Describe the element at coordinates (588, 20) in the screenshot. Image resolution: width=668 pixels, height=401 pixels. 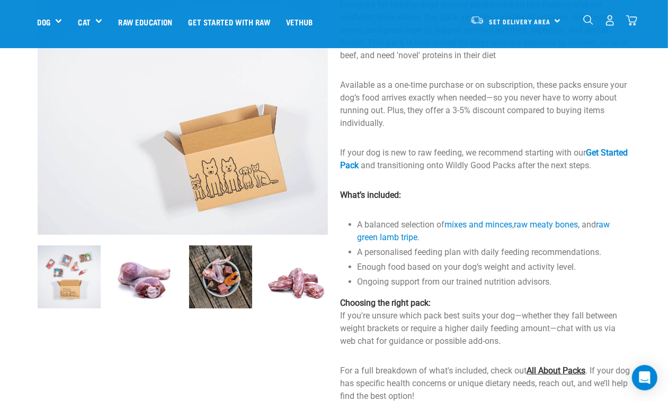
I see `img: home-icon-1@2x.png` at that location.